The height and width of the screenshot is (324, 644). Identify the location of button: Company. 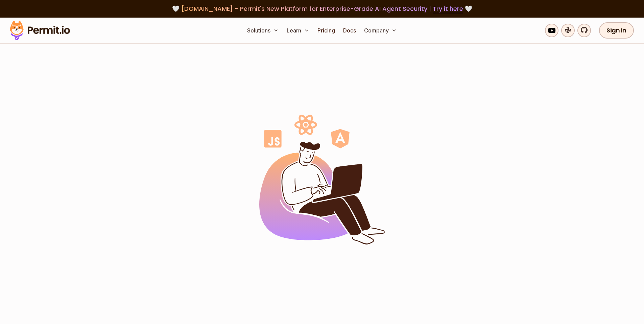
(380, 30).